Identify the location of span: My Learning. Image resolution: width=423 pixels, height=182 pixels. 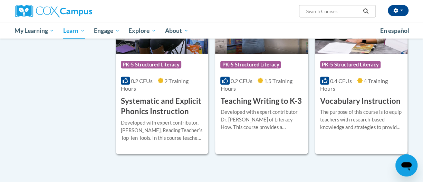
(34, 31).